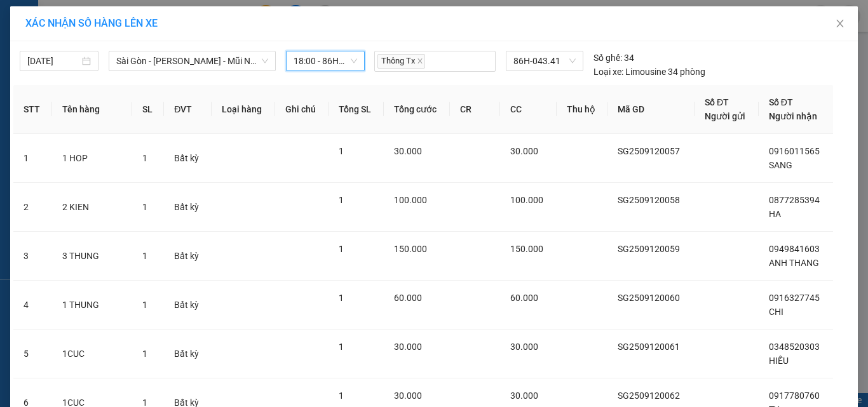 The width and height of the screenshot is (868, 407). What do you see at coordinates (187, 109) in the screenshot?
I see `th: ĐVT` at bounding box center [187, 109].